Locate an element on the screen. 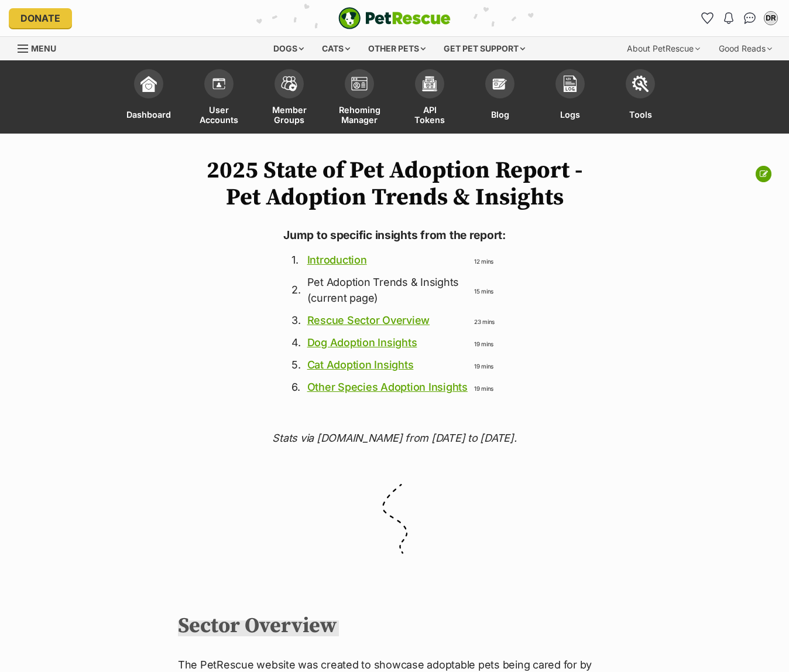  button: Notifications is located at coordinates (729, 18).